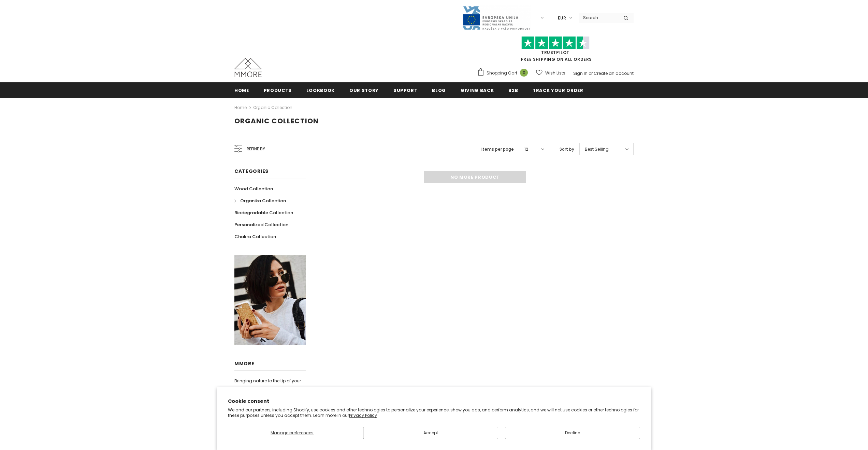  I want to click on a: Javni Razpis, so click(496, 18).